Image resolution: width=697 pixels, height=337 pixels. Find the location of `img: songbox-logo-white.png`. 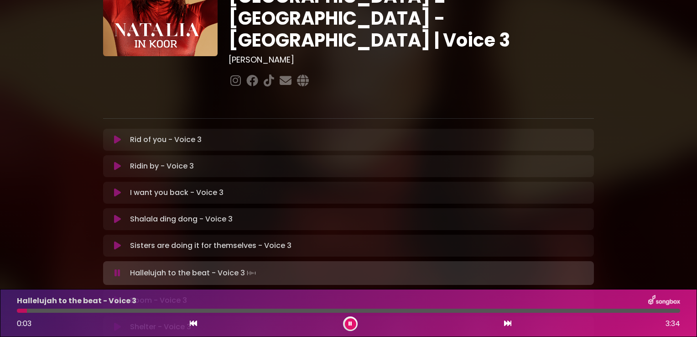

img: songbox-logo-white.png is located at coordinates (664, 301).